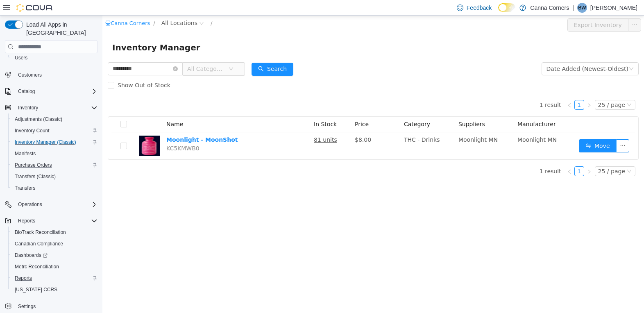  I want to click on a: Users, so click(21, 58).